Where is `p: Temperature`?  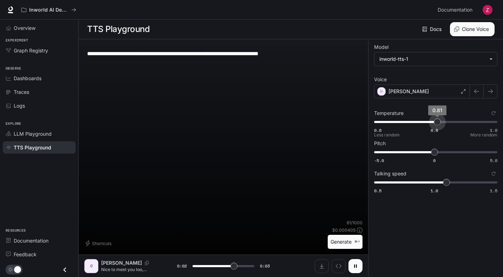
p: Temperature is located at coordinates (389, 113).